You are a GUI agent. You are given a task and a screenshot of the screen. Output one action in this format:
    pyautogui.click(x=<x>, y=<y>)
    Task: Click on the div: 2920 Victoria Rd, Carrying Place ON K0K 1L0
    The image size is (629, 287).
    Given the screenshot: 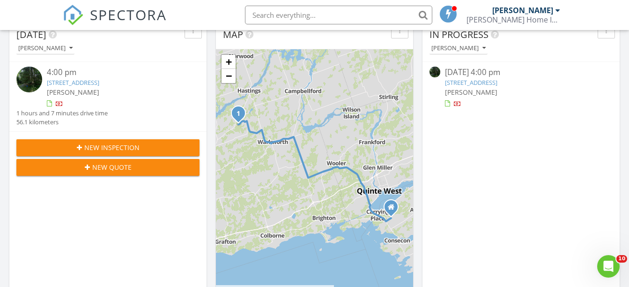 What is the action you would take?
    pyautogui.click(x=394, y=209)
    